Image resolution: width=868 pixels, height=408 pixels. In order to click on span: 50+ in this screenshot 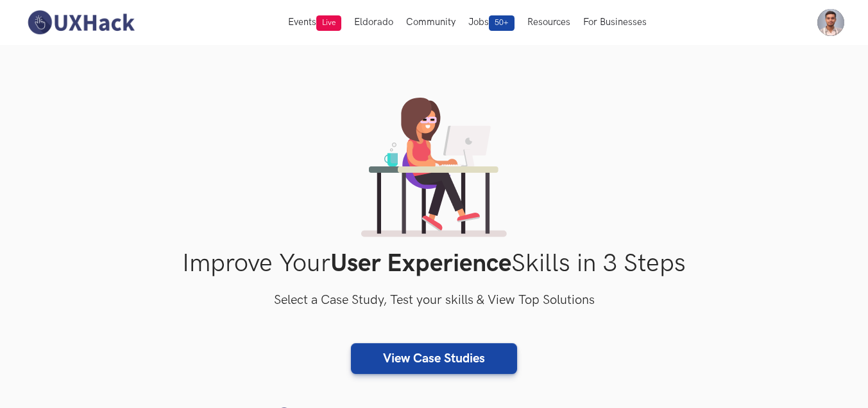, I will do `click(502, 23)`.